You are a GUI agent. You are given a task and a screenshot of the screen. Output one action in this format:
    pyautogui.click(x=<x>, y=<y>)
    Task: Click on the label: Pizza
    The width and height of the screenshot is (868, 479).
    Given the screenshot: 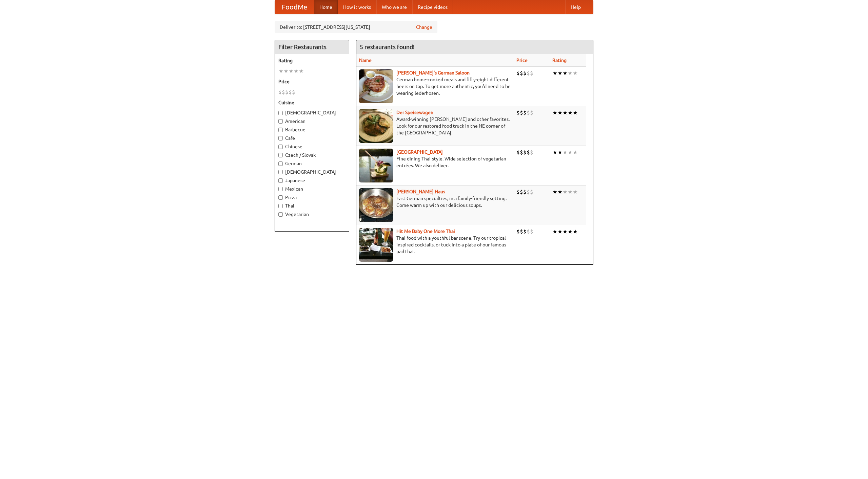 What is the action you would take?
    pyautogui.click(x=312, y=198)
    